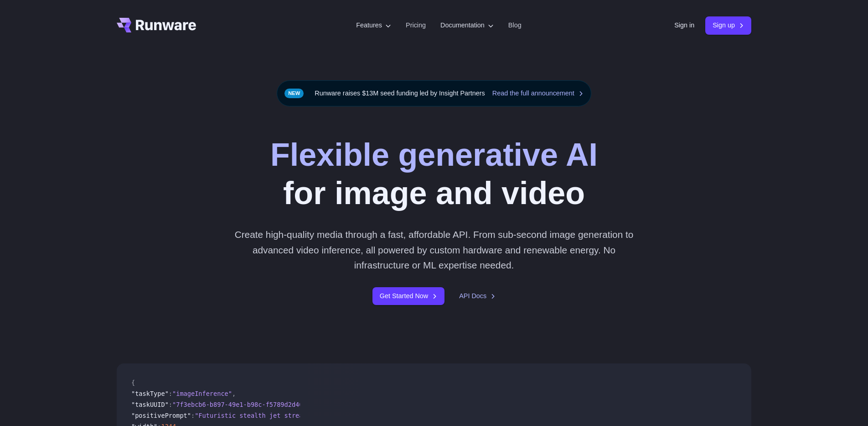 This screenshot has height=426, width=868. I want to click on a: Read the full announcement, so click(538, 93).